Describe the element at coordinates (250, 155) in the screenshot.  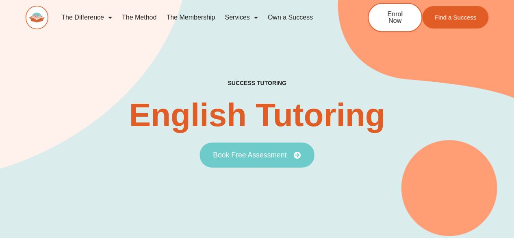
I see `span: Book Free Assessment` at that location.